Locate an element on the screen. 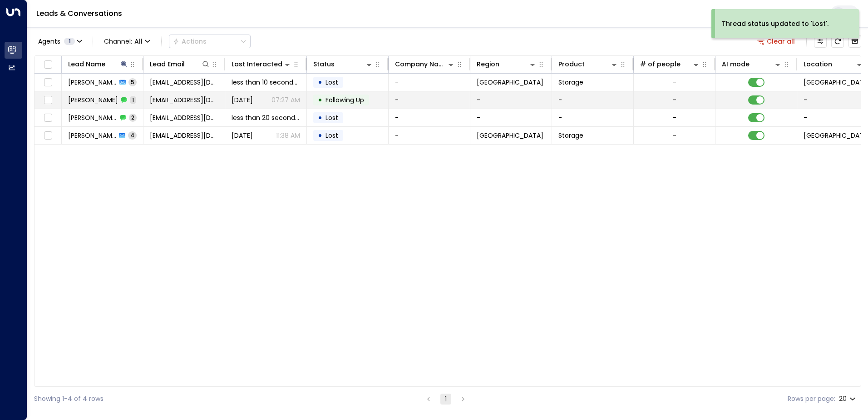 Image resolution: width=868 pixels, height=420 pixels. label: Rows per page: is located at coordinates (811, 398).